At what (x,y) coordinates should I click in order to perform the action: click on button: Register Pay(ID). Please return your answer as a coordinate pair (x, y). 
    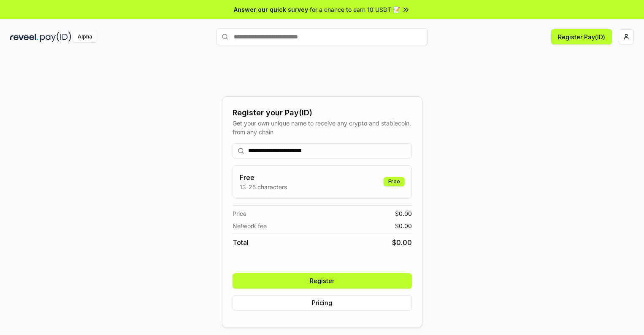
    Looking at the image, I should click on (582, 37).